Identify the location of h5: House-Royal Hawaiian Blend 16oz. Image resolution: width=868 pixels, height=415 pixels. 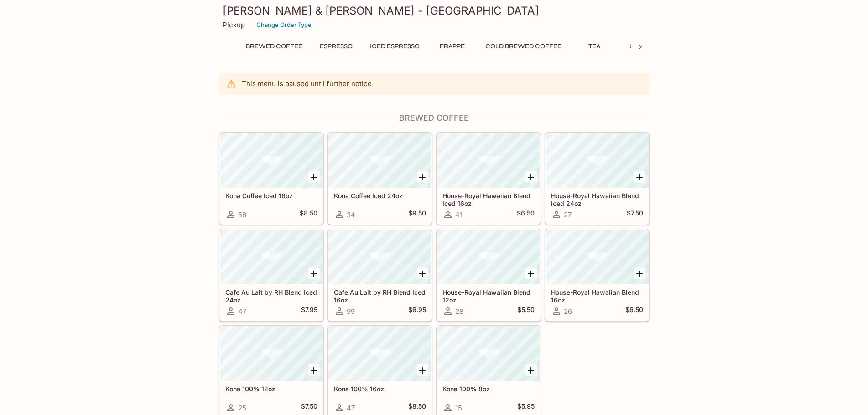
(597, 296).